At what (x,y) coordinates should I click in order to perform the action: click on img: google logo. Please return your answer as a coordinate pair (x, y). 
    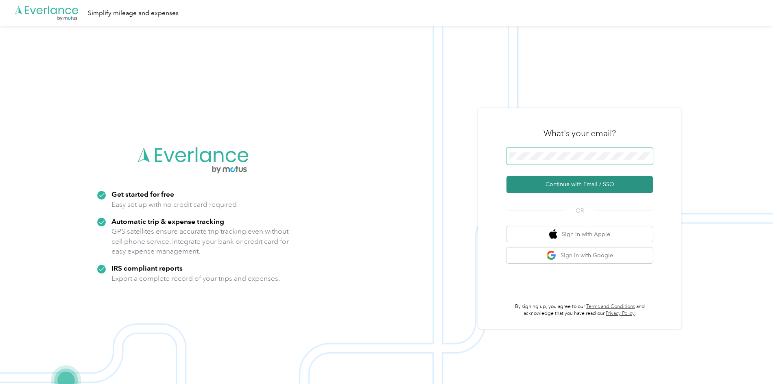
    Looking at the image, I should click on (551, 255).